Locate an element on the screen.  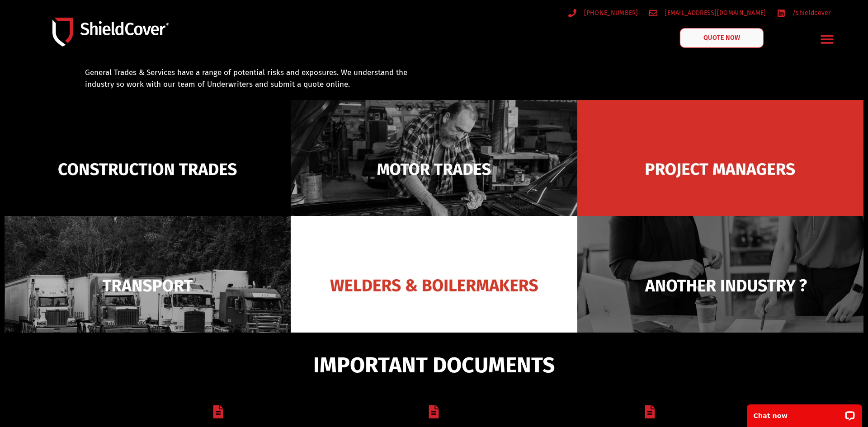
a: /shieldcover is located at coordinates (804, 13).